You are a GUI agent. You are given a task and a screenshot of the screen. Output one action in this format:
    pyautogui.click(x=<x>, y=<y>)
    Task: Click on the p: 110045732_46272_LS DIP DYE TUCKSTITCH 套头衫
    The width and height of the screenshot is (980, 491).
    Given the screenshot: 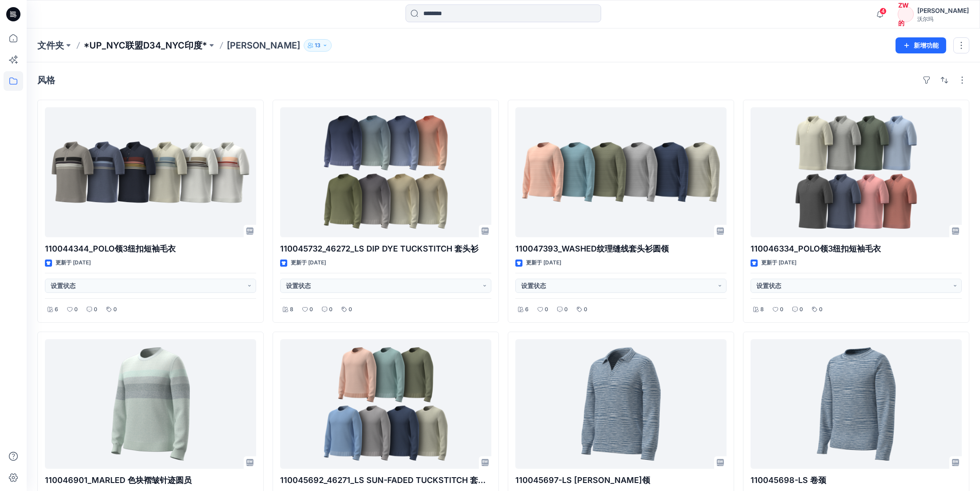 What is the action you would take?
    pyautogui.click(x=386, y=249)
    